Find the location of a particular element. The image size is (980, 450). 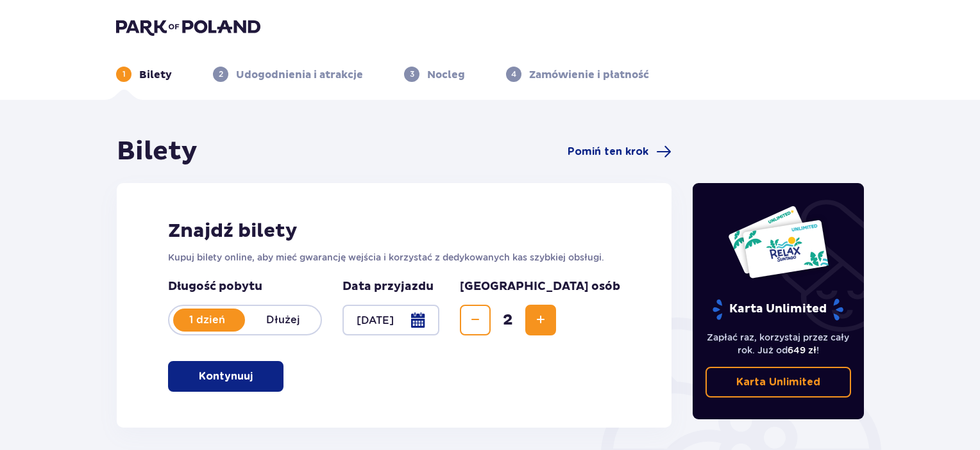

img: Park of Poland logo is located at coordinates (188, 27).